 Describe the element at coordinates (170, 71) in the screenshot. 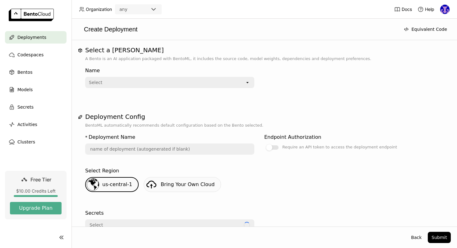

I see `div: Name` at that location.